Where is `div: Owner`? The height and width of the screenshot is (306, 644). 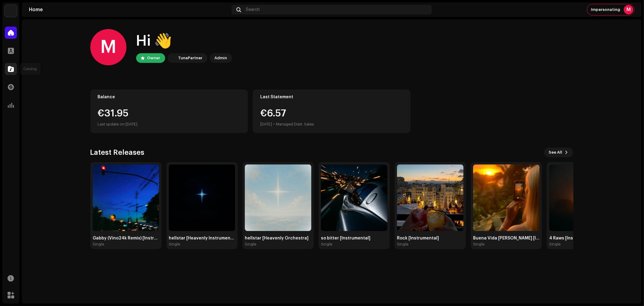
div: Owner is located at coordinates (154, 58).